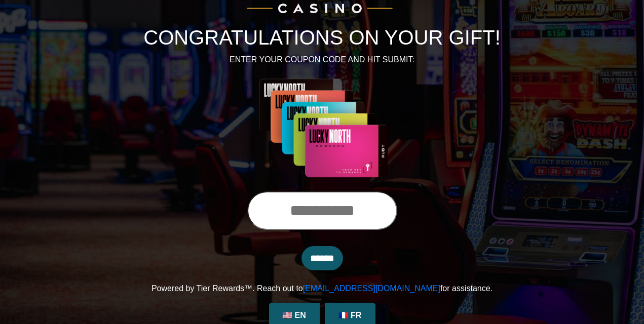  What do you see at coordinates (322, 37) in the screenshot?
I see `h1: CONGRATULATIONS ON YOUR GIFT!` at bounding box center [322, 37].